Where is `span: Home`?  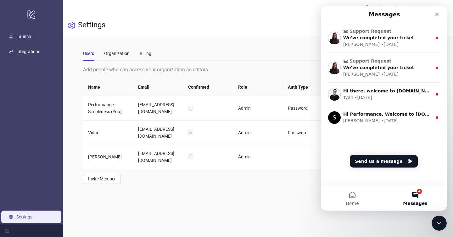
span: Home is located at coordinates (31, 197).